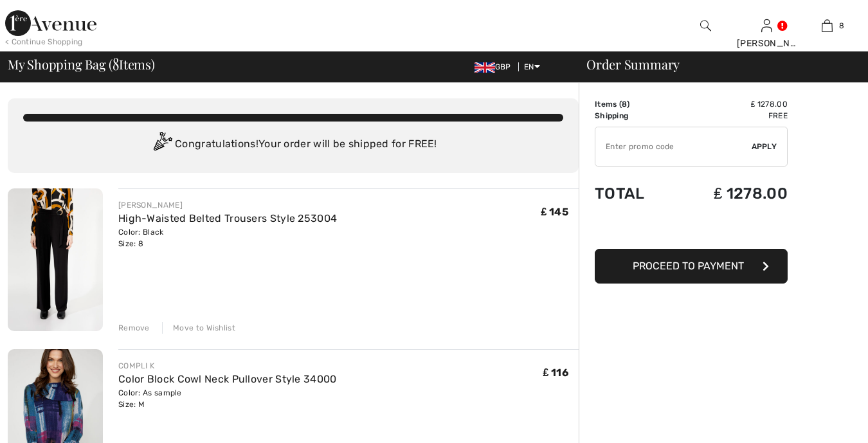  I want to click on a: Sign In, so click(766, 25).